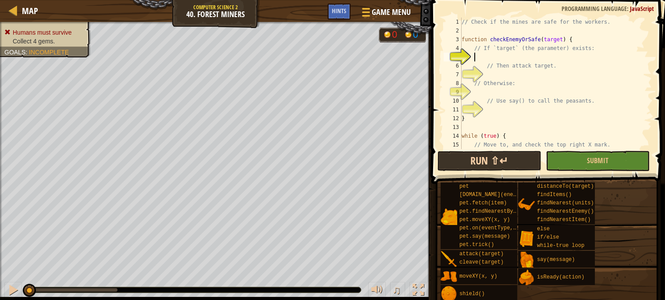 This screenshot has height=300, width=665. What do you see at coordinates (28, 11) in the screenshot?
I see `a: Map` at bounding box center [28, 11].